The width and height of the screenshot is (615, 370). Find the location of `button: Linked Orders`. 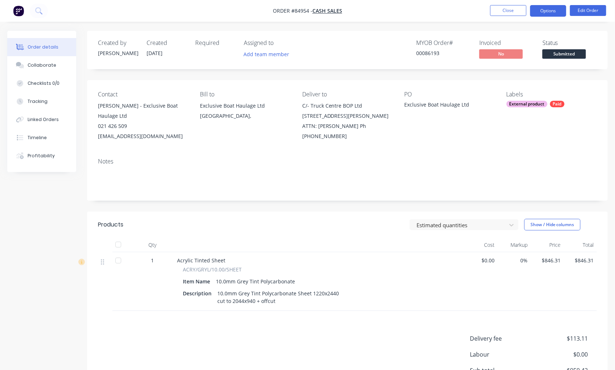

button: Linked Orders is located at coordinates (42, 120).